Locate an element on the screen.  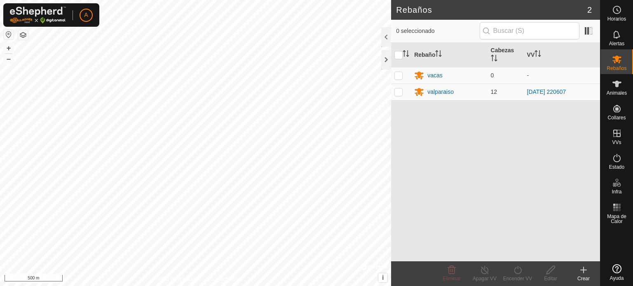
button: i is located at coordinates (383, 278).